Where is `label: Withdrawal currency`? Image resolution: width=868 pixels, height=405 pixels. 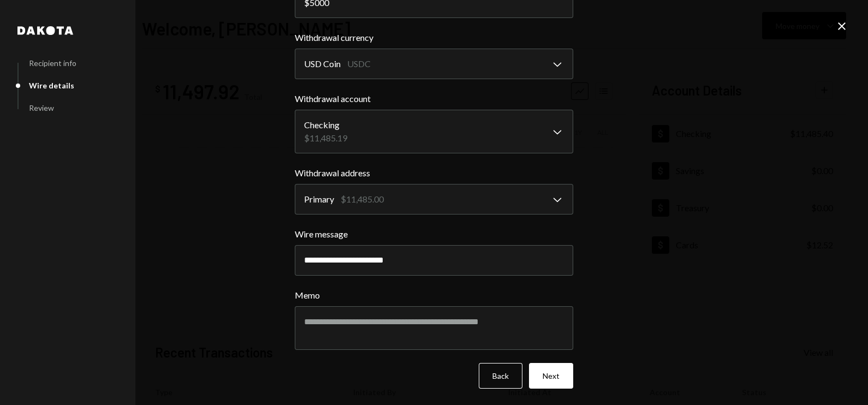 label: Withdrawal currency is located at coordinates (434, 37).